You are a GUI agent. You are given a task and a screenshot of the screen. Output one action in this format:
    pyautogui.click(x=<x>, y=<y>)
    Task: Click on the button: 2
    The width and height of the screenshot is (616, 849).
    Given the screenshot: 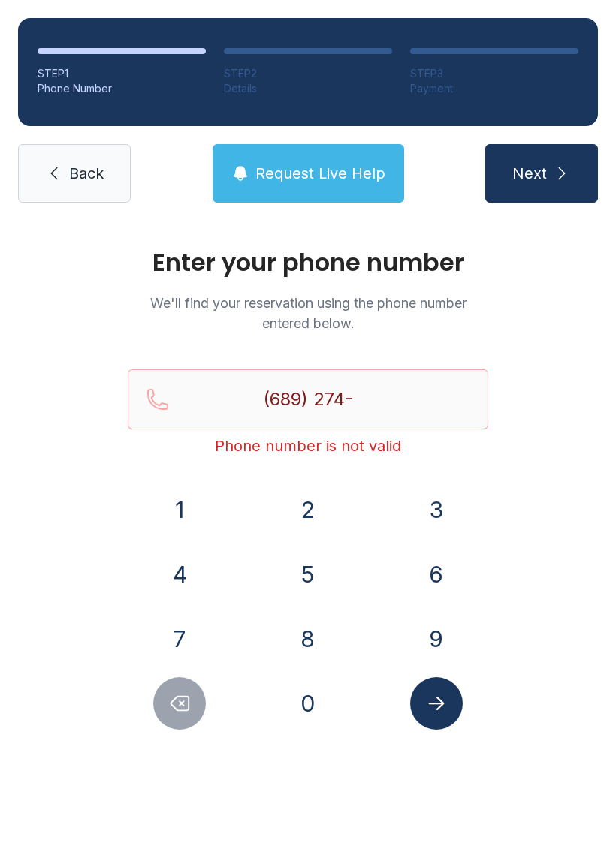 What is the action you would take?
    pyautogui.click(x=308, y=510)
    